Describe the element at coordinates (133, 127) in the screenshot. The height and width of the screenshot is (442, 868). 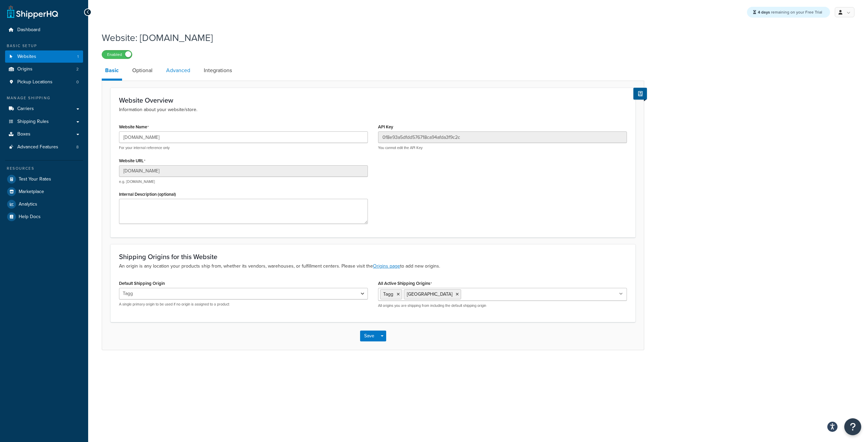
I see `label: Website Name` at that location.